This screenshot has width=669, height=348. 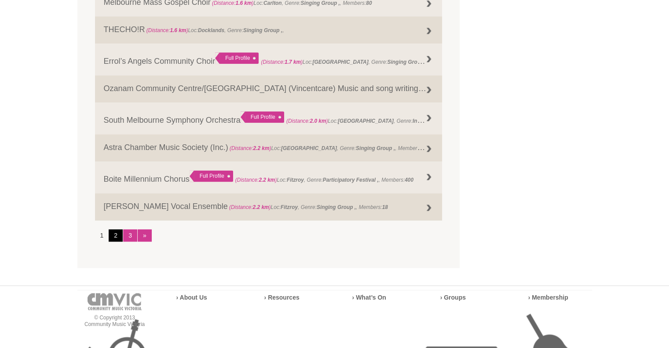 I want to click on li: 1, so click(x=102, y=235).